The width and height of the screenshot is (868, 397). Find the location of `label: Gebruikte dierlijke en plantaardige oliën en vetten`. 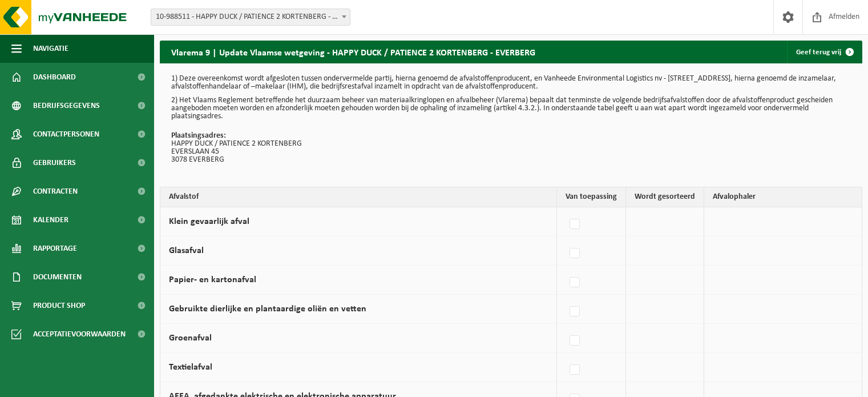

label: Gebruikte dierlijke en plantaardige oliën en vetten is located at coordinates (268, 309).